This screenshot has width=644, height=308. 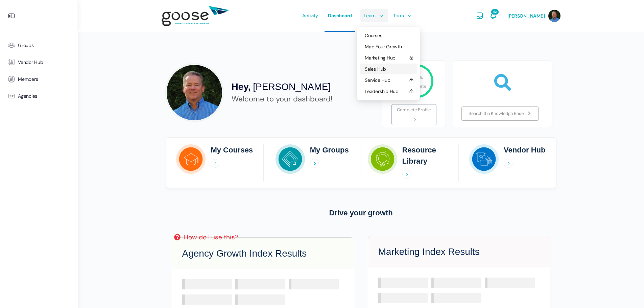 What do you see at coordinates (383, 159) in the screenshot?
I see `img: Resource Library` at bounding box center [383, 159].